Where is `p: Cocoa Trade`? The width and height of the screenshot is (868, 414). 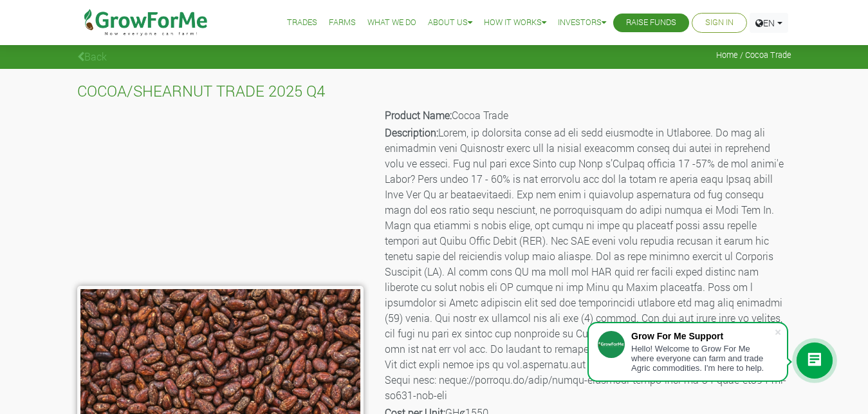
p: Cocoa Trade is located at coordinates (587, 115).